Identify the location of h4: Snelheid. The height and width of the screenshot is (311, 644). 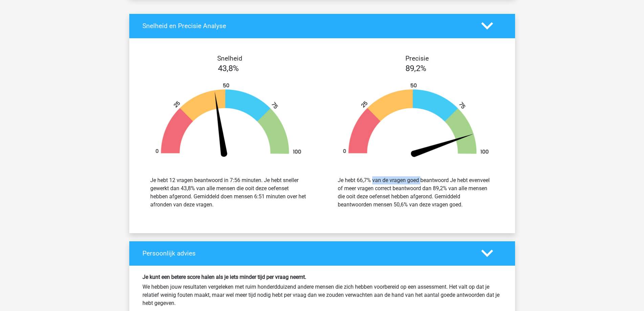
(230, 58).